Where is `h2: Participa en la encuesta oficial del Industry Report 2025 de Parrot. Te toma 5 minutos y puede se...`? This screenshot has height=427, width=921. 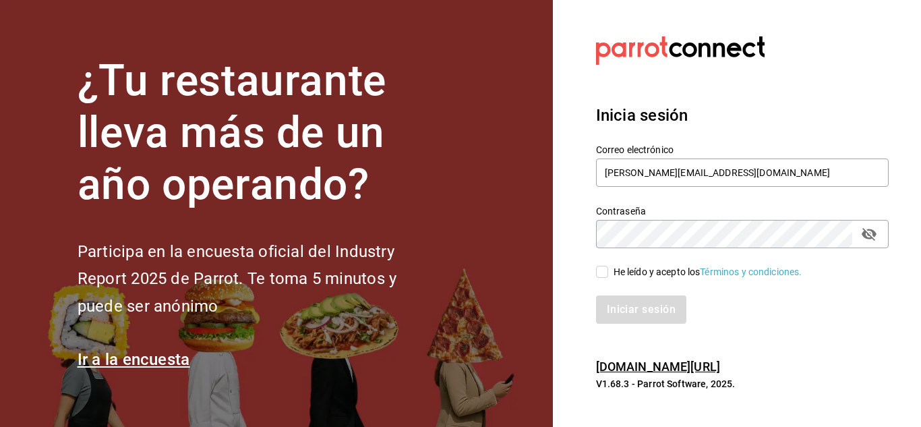
h2: Participa en la encuesta oficial del Industry Report 2025 de Parrot. Te toma 5 minutos y puede se... is located at coordinates (260, 279).